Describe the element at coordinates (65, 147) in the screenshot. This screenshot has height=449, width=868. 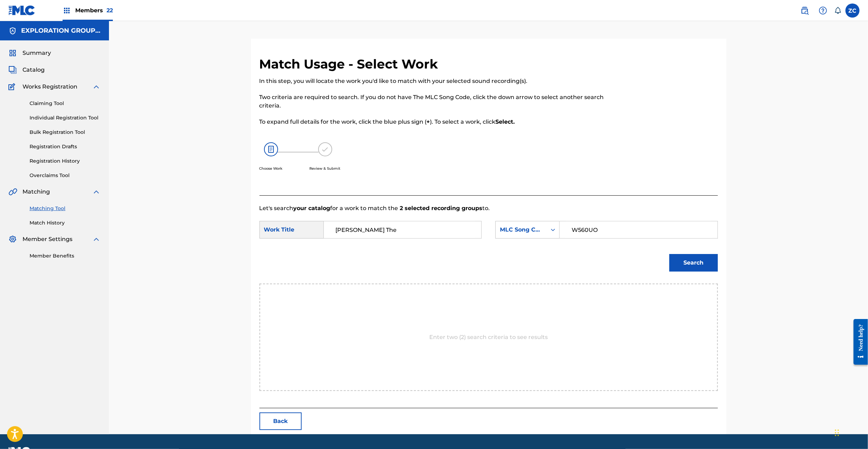
I see `a: Registration Drafts` at that location.